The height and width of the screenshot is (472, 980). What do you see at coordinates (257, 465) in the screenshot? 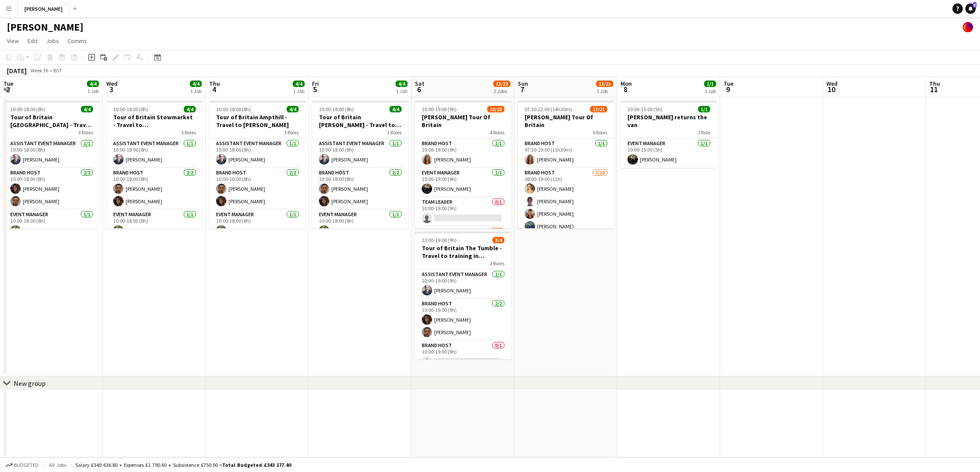
I see `span: Total Budgeted £343 177.40` at bounding box center [257, 465].